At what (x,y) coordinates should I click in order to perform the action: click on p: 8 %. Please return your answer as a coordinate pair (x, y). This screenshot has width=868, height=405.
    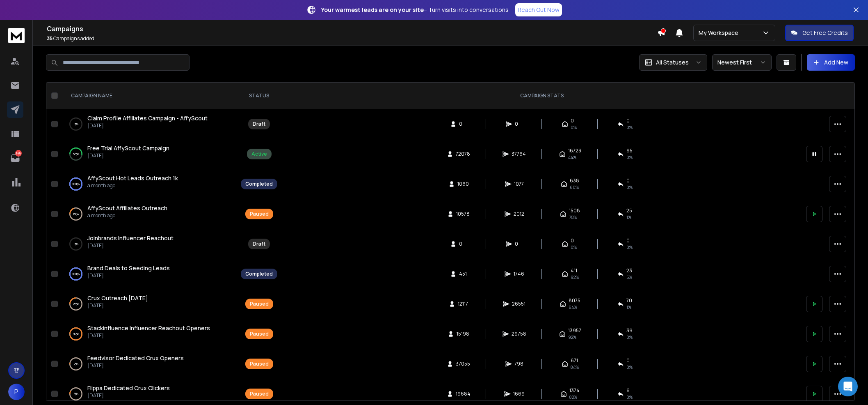
    Looking at the image, I should click on (76, 394).